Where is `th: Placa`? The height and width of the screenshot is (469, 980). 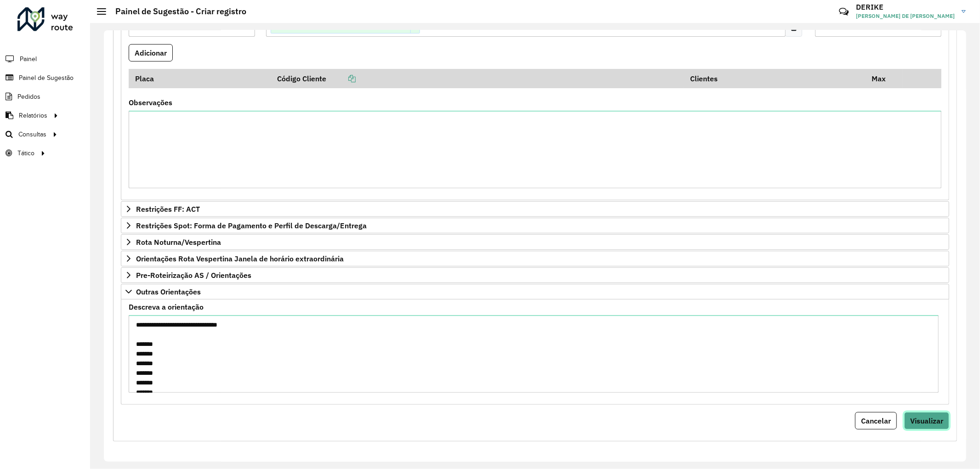
th: Placa is located at coordinates (200, 79).